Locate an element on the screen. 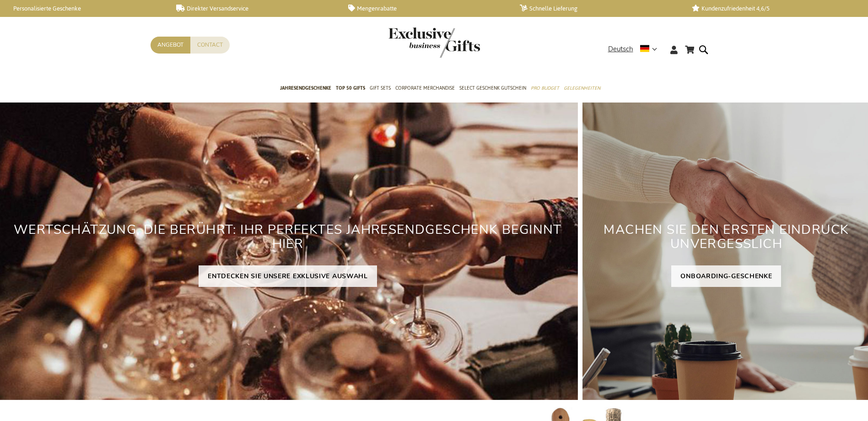 The image size is (868, 421). span: Jahresendgeschenke is located at coordinates (305, 88).